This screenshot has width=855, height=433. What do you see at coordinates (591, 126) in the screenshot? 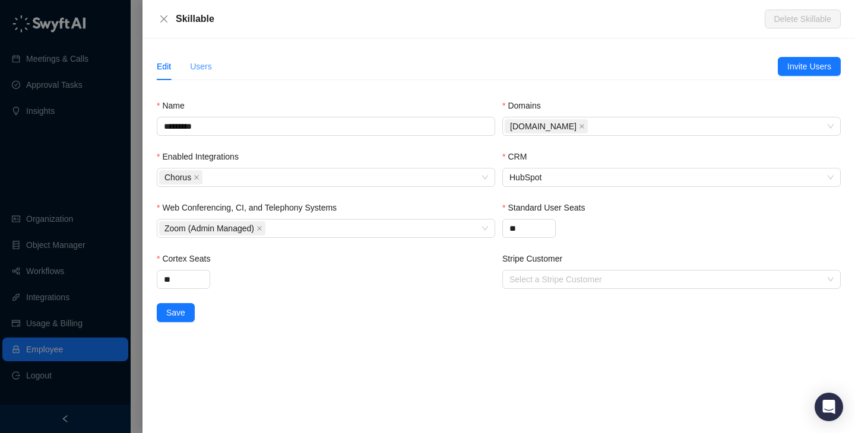
I see `input: Domains` at bounding box center [591, 126].